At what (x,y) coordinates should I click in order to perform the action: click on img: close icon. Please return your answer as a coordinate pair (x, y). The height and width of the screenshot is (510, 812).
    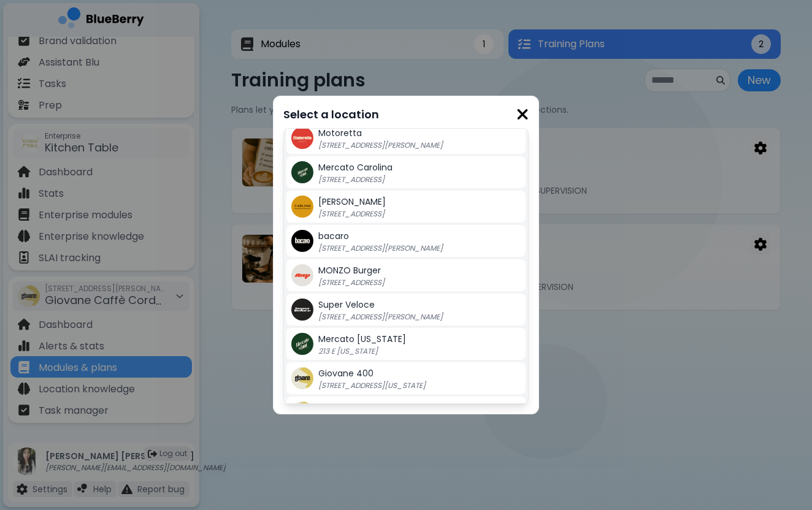
    Looking at the image, I should click on (522, 114).